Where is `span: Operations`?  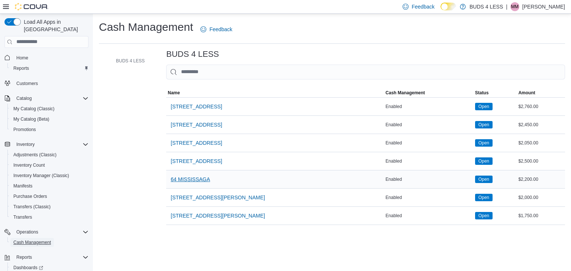 span: Operations is located at coordinates (51, 232).